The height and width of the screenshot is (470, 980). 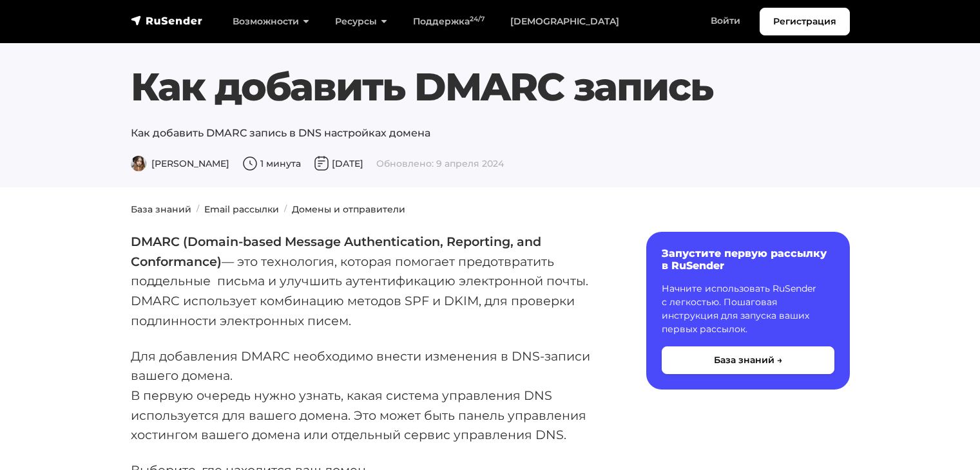 What do you see at coordinates (748, 259) in the screenshot?
I see `h6: Запустите первую рассылку в RuSender` at bounding box center [748, 259].